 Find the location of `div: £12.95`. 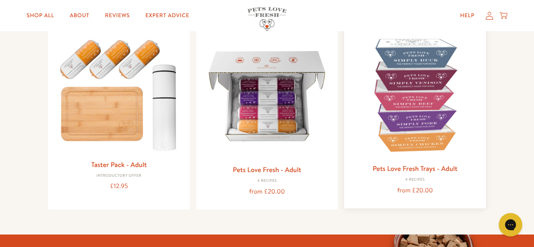

div: £12.95 is located at coordinates (119, 186).